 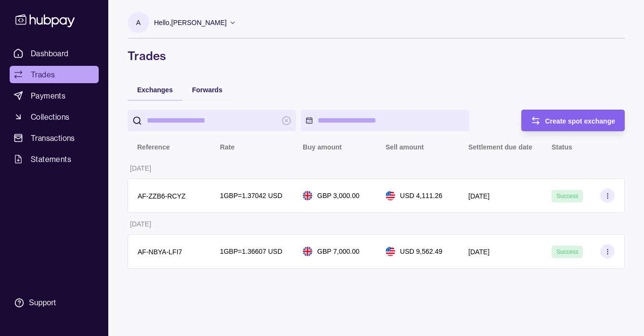 What do you see at coordinates (43, 303) in the screenshot?
I see `div: Support` at bounding box center [43, 303].